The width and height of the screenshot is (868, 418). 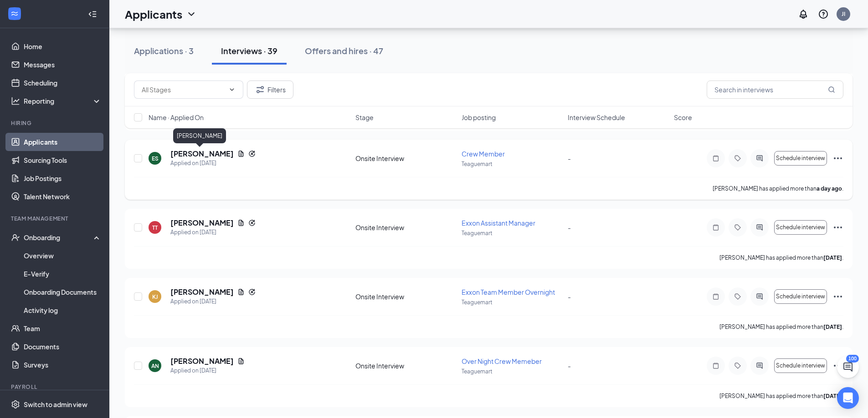 I want to click on a: Scheduling, so click(x=62, y=83).